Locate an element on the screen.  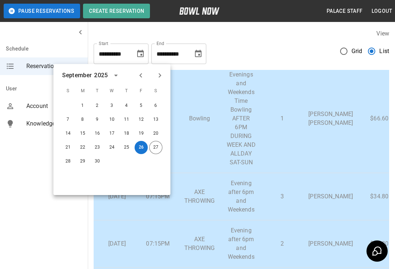
p: 1 is located at coordinates (282, 119).